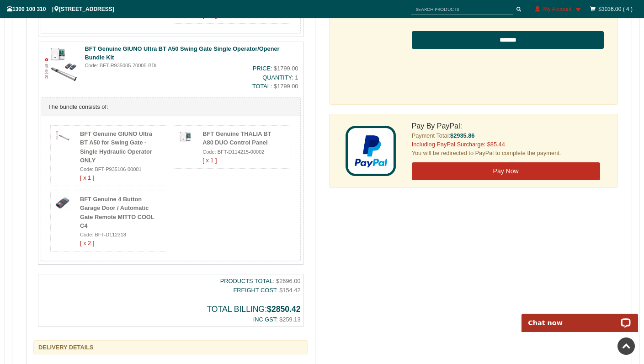 The image size is (644, 364). Describe the element at coordinates (62, 137) in the screenshot. I see `img: bft-genuine-giuno-ultra-bt-a50-for-swing-gate-single-hydraulic-operator-only-2023111721253-dqe_th...` at that location.